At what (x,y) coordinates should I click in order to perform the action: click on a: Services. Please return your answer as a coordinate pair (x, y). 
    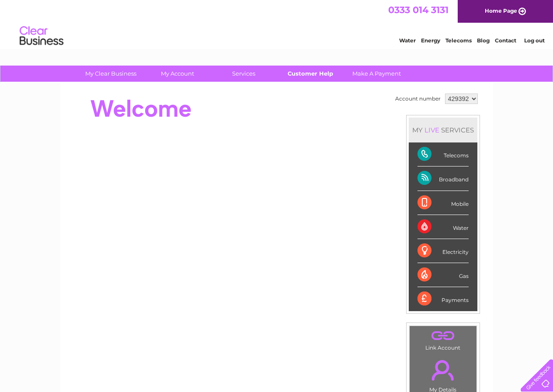
    Looking at the image, I should click on (243, 73).